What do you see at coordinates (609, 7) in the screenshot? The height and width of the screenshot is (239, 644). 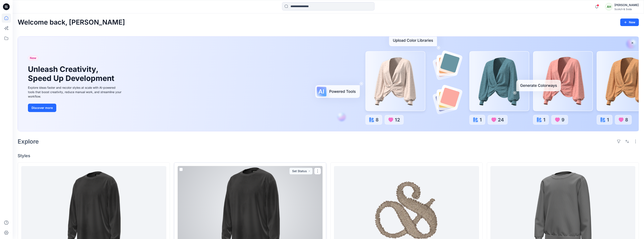 I see `div: AH` at bounding box center [609, 7].